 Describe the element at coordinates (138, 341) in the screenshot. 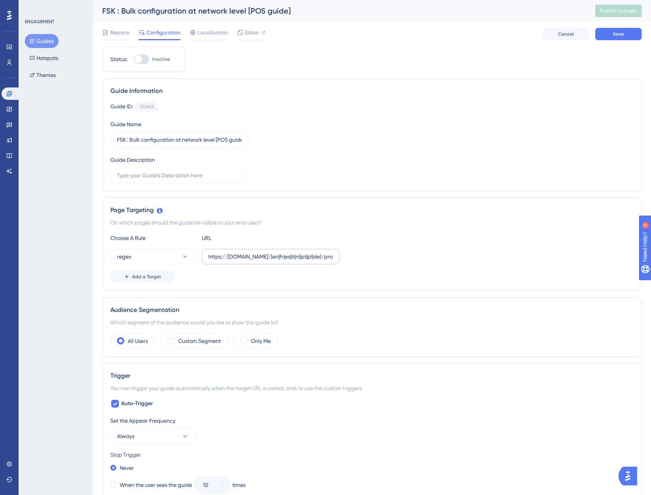

I see `label: All Users` at that location.